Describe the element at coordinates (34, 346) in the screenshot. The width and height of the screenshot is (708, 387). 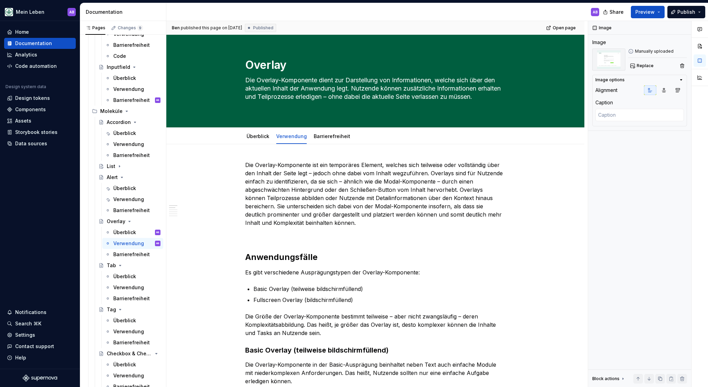
I see `div: Contact support` at that location.